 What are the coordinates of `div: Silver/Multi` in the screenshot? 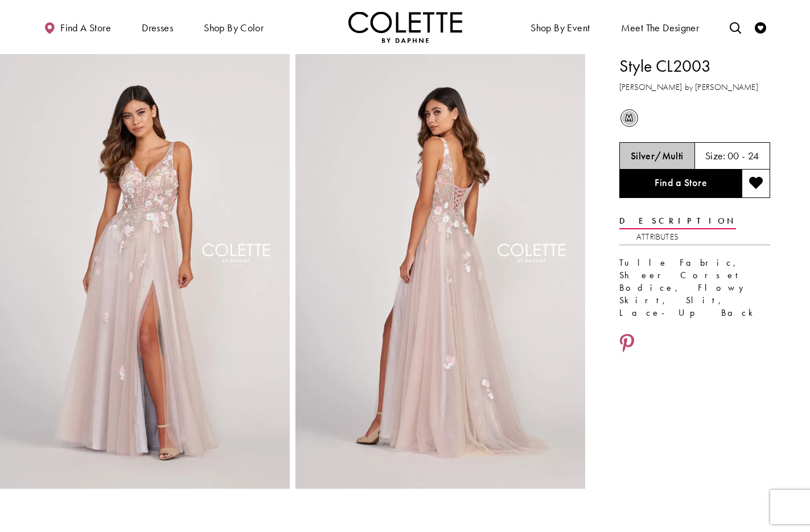 It's located at (629, 118).